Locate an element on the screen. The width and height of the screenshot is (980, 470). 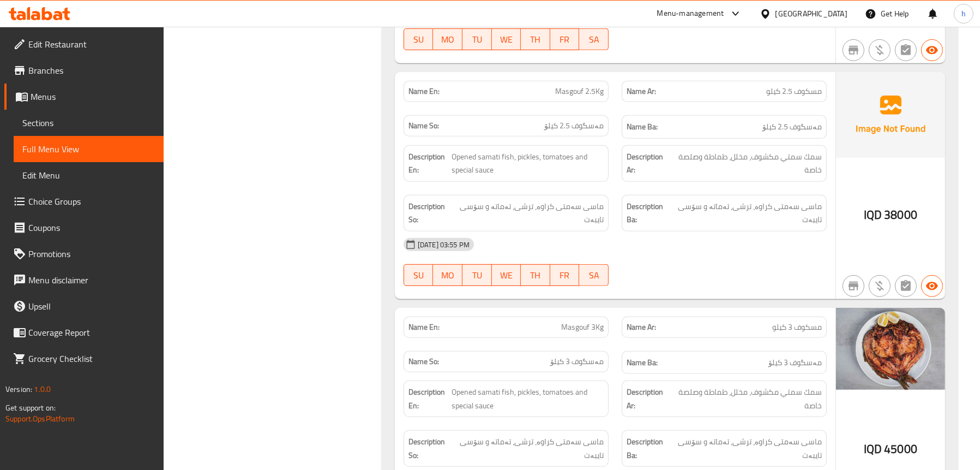
a: Promotions is located at coordinates (84, 254).